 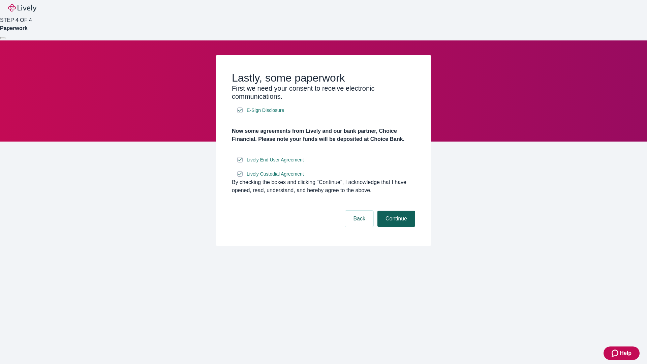 What do you see at coordinates (324, 78) in the screenshot?
I see `h2: Lastly, some paperwork` at bounding box center [324, 78].